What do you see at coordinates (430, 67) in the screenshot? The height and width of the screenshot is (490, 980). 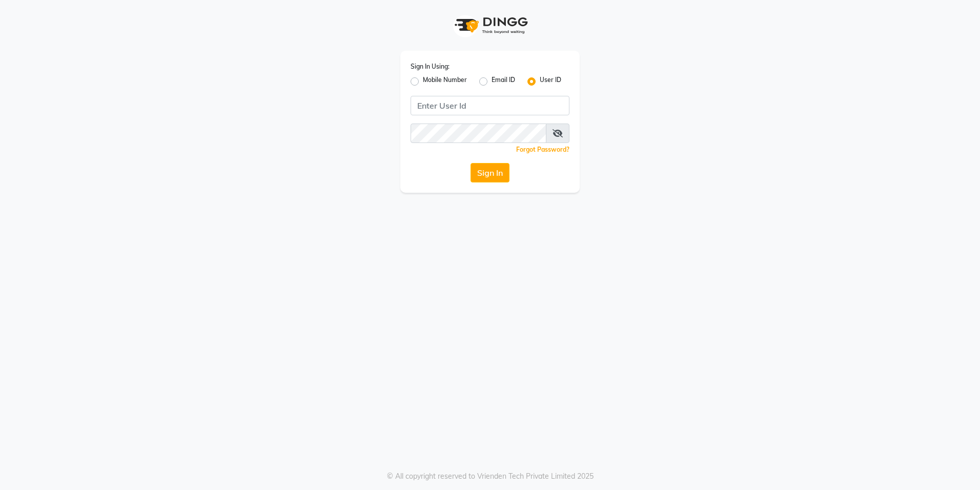 I see `label: Sign In Using:` at bounding box center [430, 67].